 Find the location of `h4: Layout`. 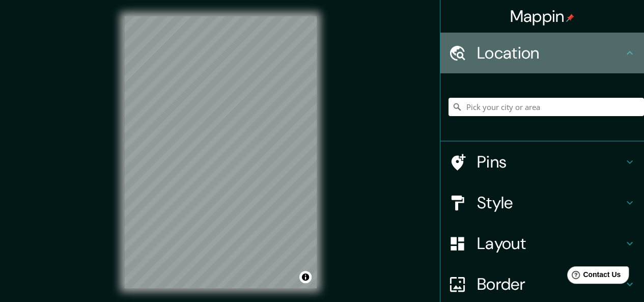

h4: Layout is located at coordinates (550, 243).